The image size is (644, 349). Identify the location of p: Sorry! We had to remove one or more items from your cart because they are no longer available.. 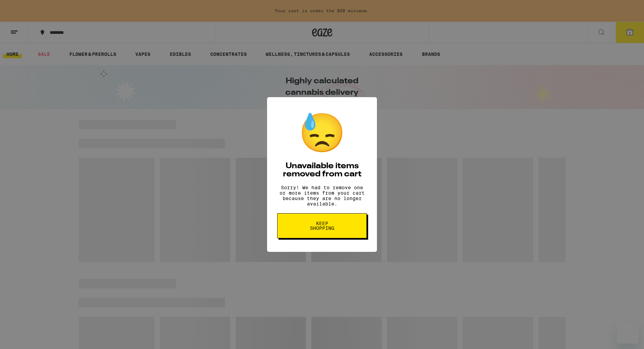
(322, 195).